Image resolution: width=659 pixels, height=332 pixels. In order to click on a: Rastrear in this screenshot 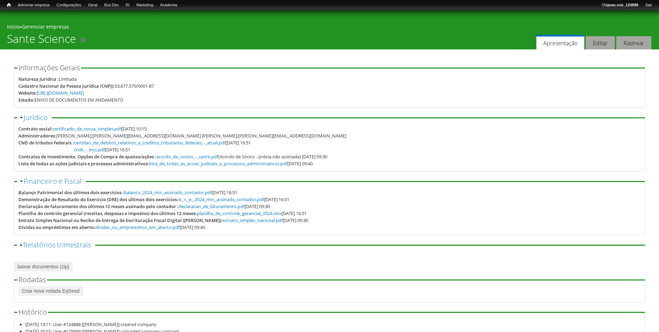, I will do `click(634, 43)`.